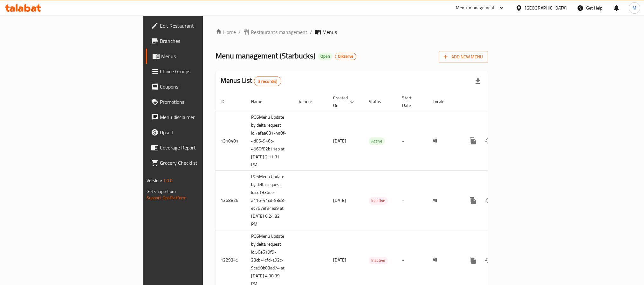 The image size is (644, 285). Describe the element at coordinates (267, 81) in the screenshot. I see `span: 3 record(s)` at that location.